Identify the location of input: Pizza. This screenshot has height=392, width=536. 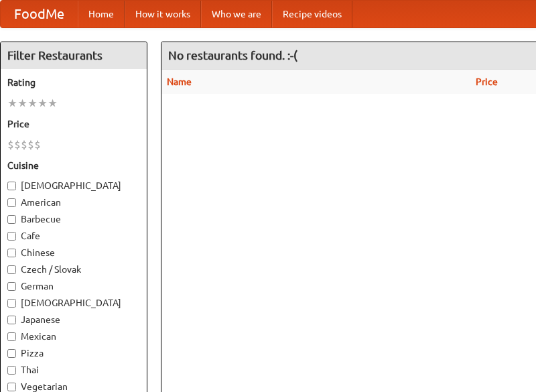
(12, 353).